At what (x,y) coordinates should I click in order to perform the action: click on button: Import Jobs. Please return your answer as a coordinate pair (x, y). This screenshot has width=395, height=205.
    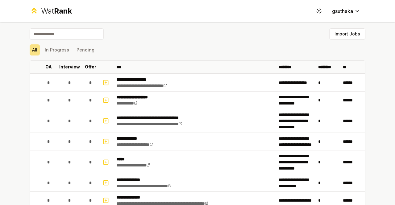
    Looking at the image, I should click on (347, 34).